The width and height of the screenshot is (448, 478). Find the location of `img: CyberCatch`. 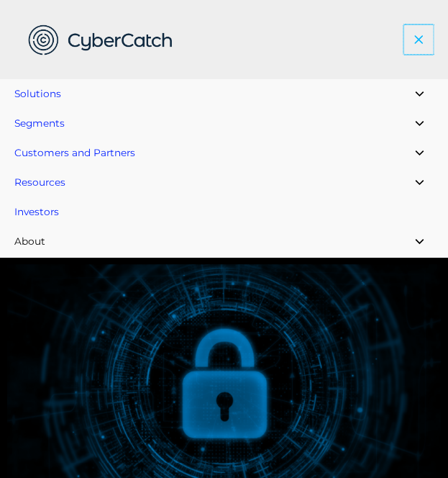

img: CyberCatch is located at coordinates (101, 39).